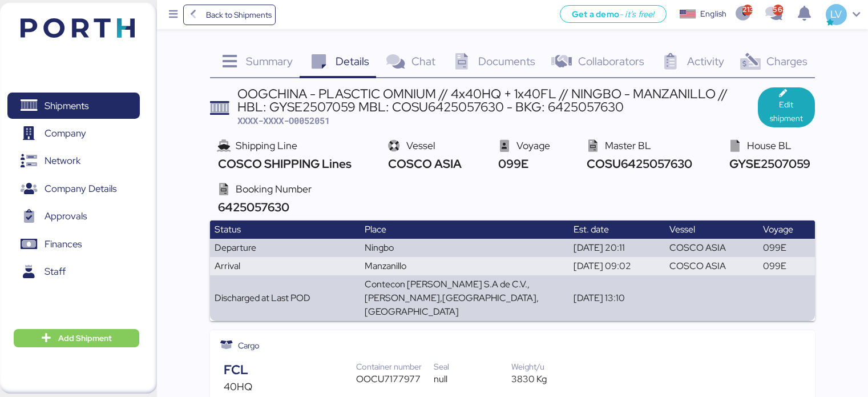 This screenshot has height=397, width=868. I want to click on span: COSCO SHIPPING Lines, so click(283, 163).